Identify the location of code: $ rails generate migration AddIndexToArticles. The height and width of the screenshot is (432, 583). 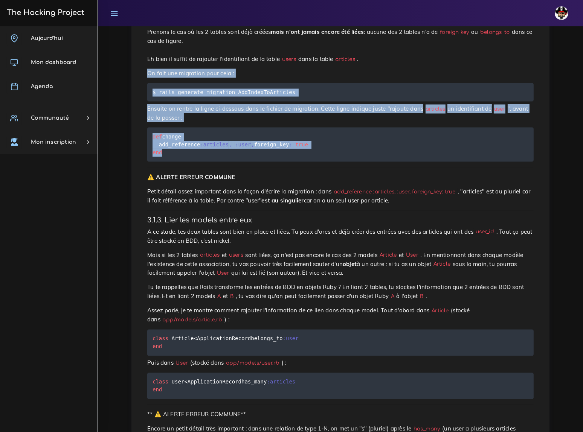
(225, 93).